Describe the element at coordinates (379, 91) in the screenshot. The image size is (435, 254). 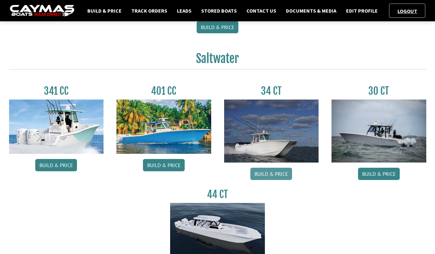
I see `h3: 30 CT` at that location.